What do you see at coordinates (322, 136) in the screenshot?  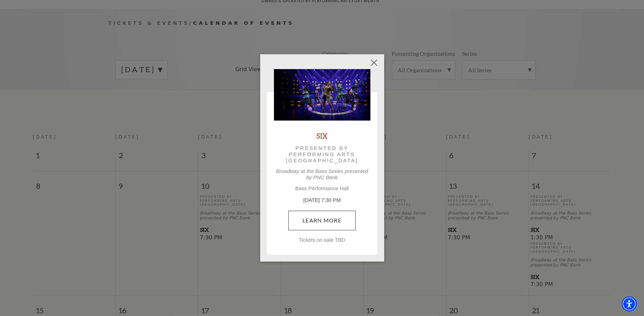 I see `a: SIX` at bounding box center [322, 136].